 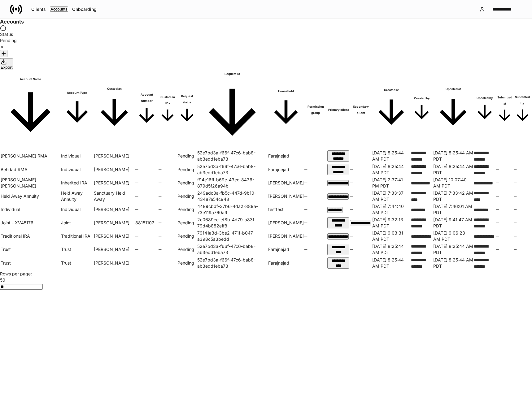 I want to click on td: 4a7eccca-cce5-4f15-89dc-c70ebb1c95f3, so click(x=361, y=223).